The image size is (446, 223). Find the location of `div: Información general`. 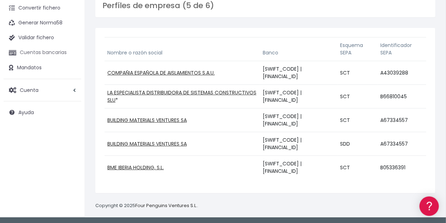

div: Información general is located at coordinates (71, 52).